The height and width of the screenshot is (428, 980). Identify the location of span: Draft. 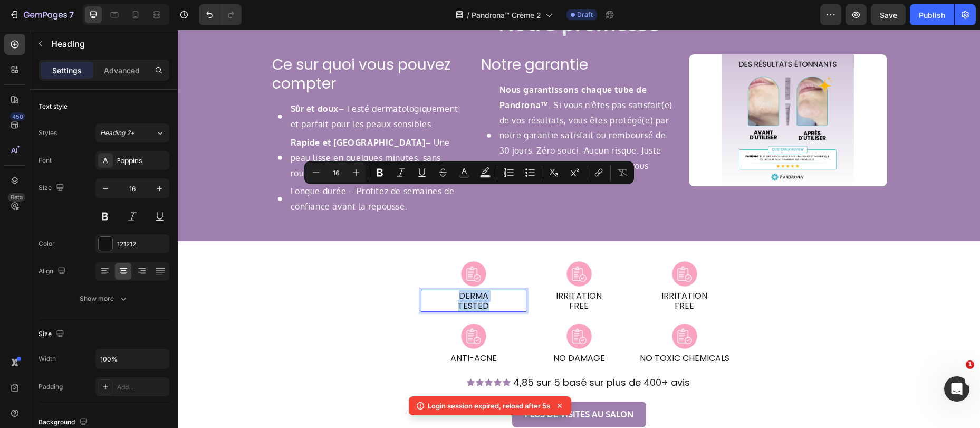
(585, 15).